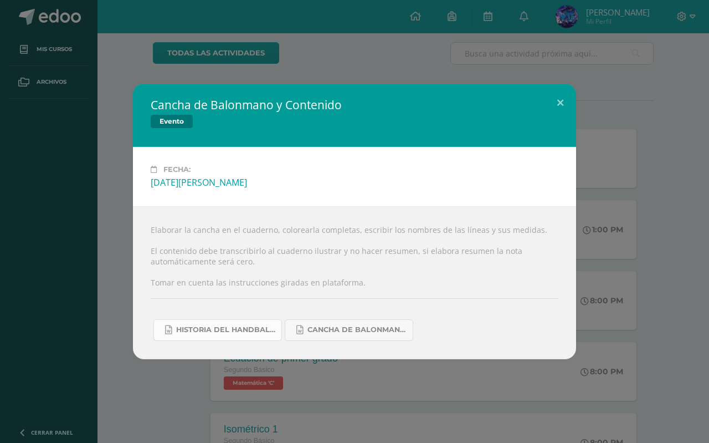 Image resolution: width=709 pixels, height=443 pixels. Describe the element at coordinates (218, 330) in the screenshot. I see `a: Historia del handball.docx` at that location.